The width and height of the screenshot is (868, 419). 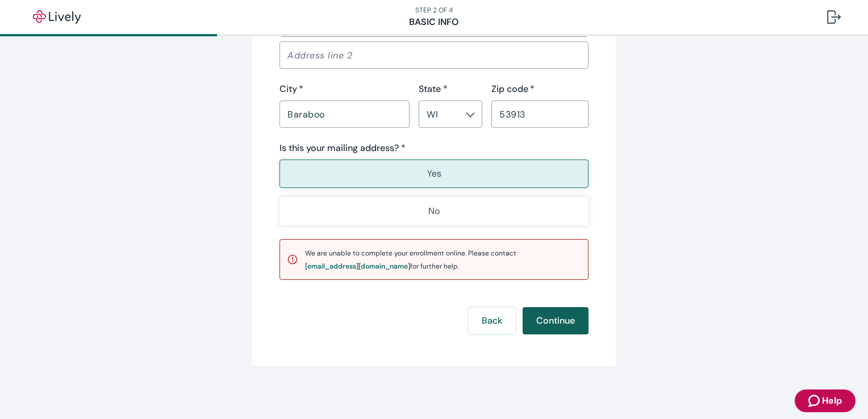 What do you see at coordinates (291, 89) in the screenshot?
I see `label: City` at bounding box center [291, 89].